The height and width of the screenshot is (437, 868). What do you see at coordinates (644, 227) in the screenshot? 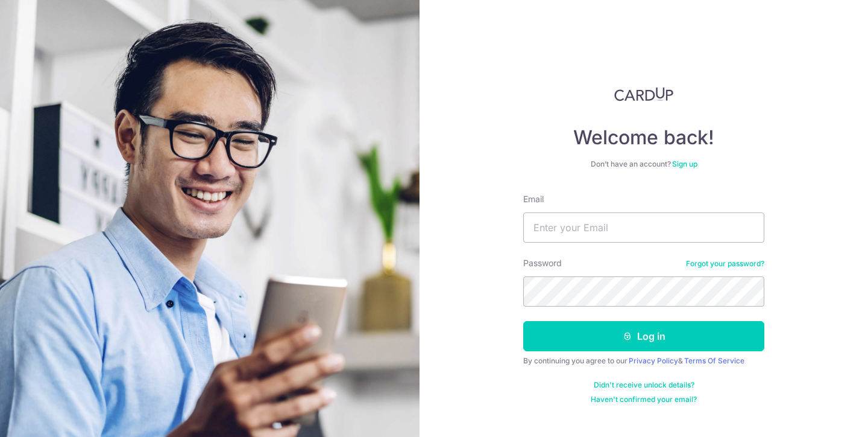
I see `input: Enter your Email` at bounding box center [644, 227].